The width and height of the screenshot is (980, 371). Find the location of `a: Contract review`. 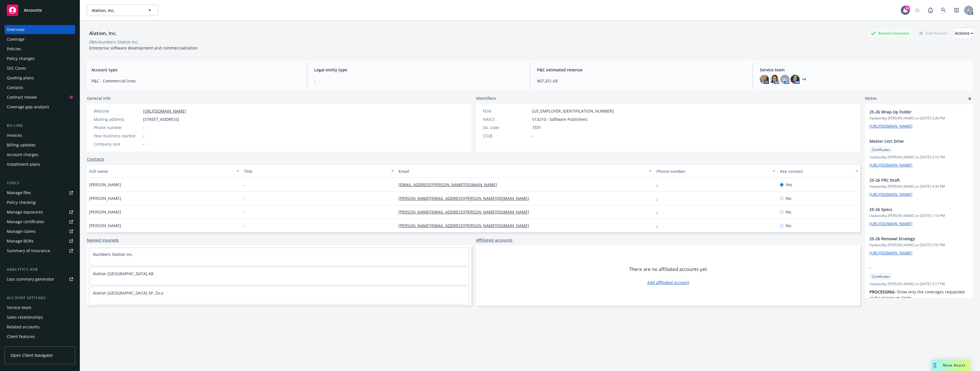

a: Contract review is located at coordinates (40, 98).